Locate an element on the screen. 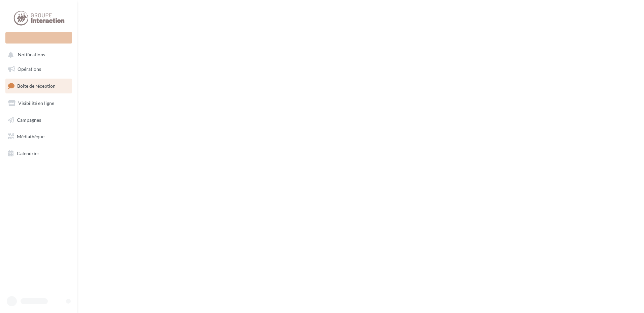  a: Boîte de réception is located at coordinates (39, 86).